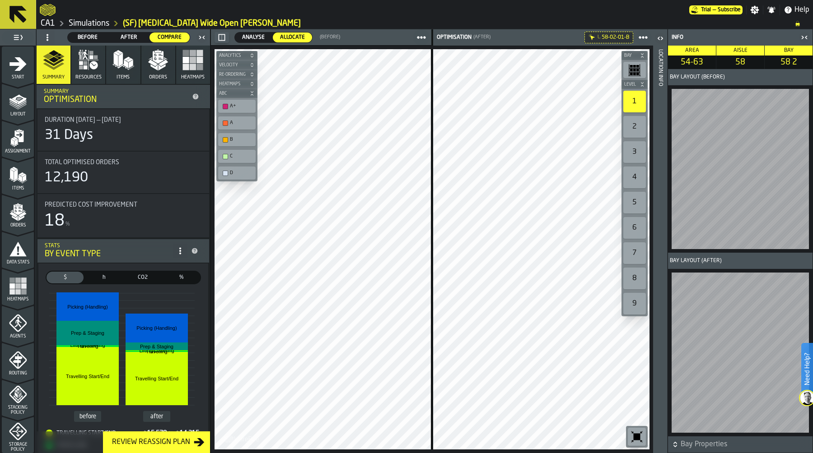 This screenshot has height=453, width=813. I want to click on div: 9, so click(634, 304).